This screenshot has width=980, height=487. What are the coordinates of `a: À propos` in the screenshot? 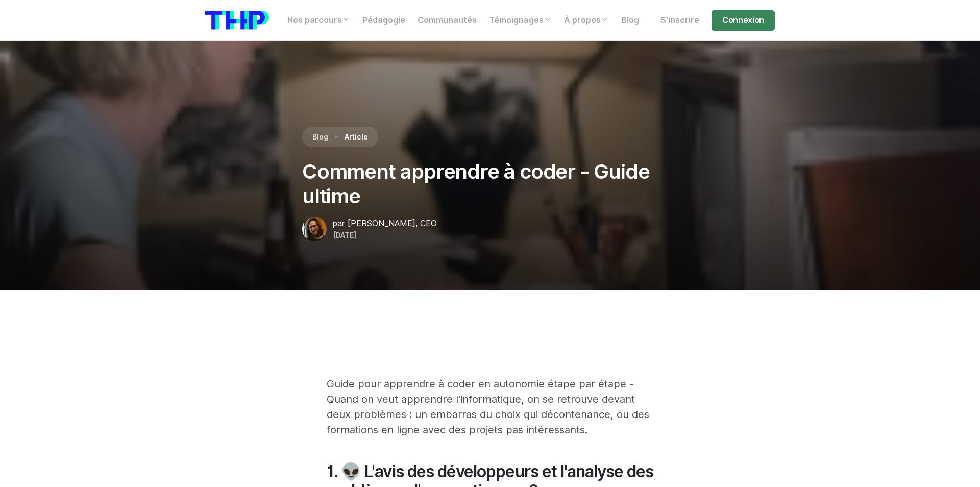 It's located at (586, 21).